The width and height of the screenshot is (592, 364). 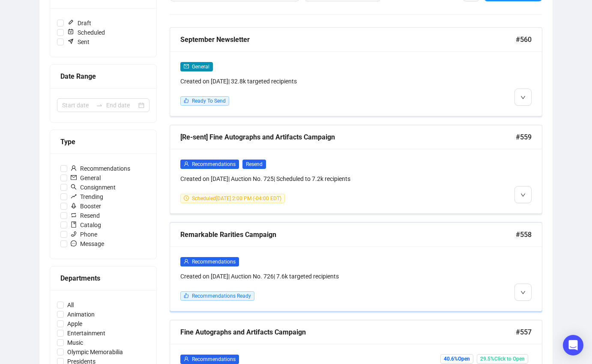 What do you see at coordinates (104, 142) in the screenshot?
I see `div: Type` at bounding box center [104, 142].